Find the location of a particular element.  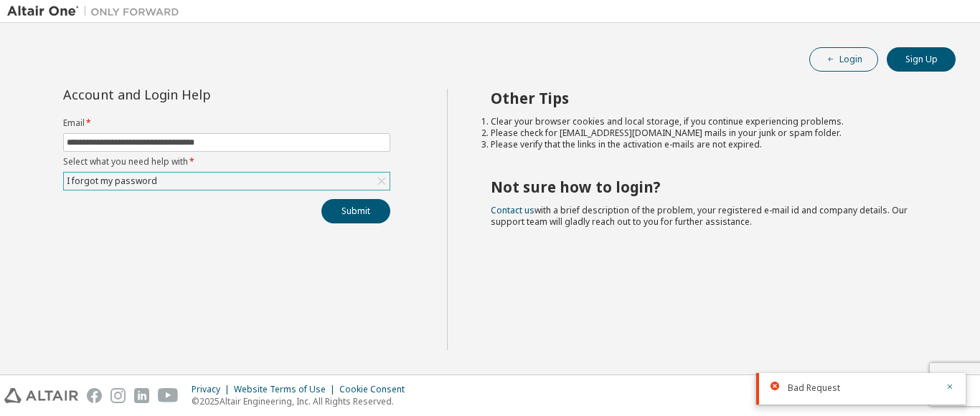

div: Website Terms of Use is located at coordinates (286, 390).